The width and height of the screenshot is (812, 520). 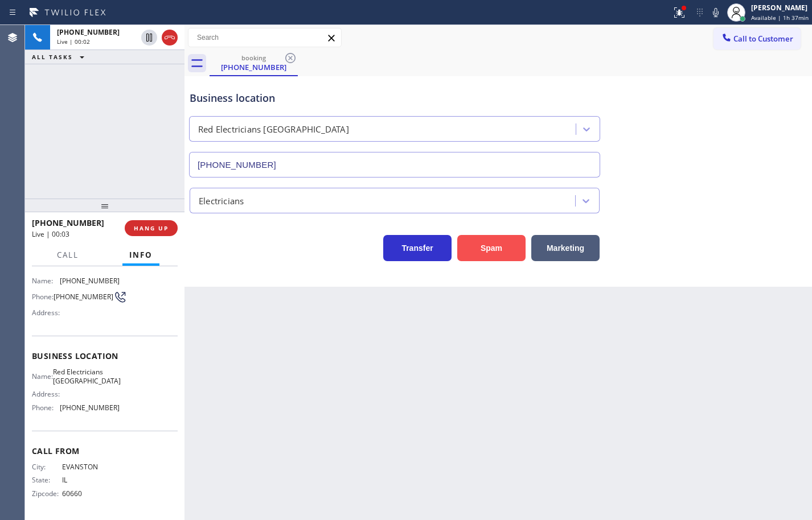 I want to click on div: (773) 273-7564, so click(x=253, y=62).